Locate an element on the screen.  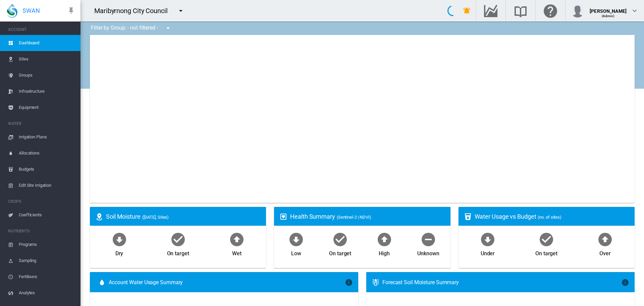
span: SWAN is located at coordinates (31, 10).